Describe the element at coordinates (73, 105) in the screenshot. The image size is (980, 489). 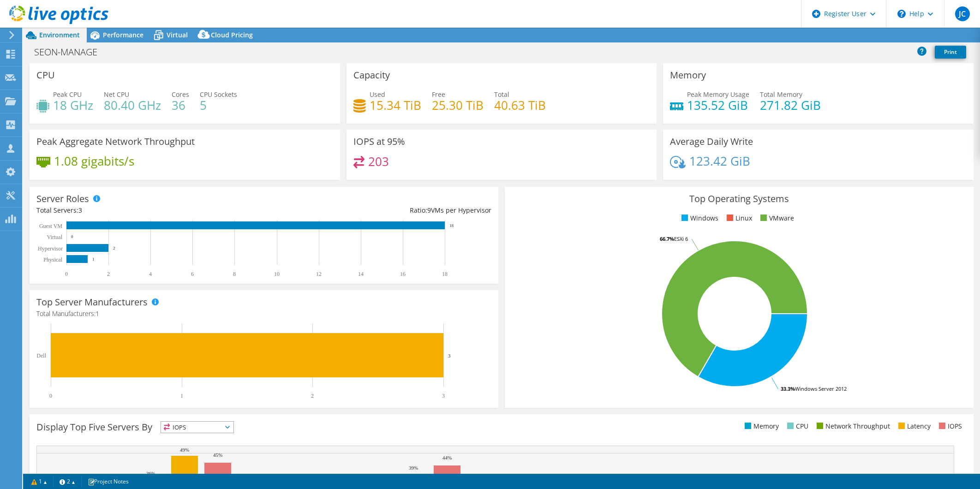
I see `h4: 18 GHz` at that location.